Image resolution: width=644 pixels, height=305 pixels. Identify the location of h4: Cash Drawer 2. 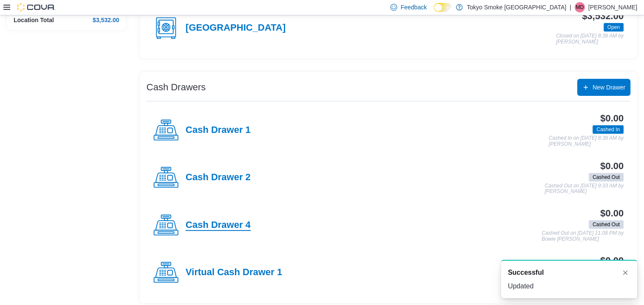
(218, 178).